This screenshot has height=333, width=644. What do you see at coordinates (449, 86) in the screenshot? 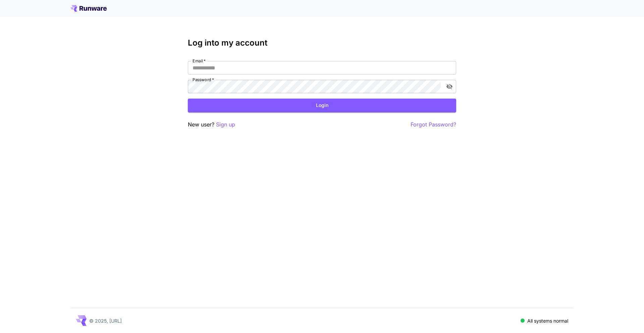
I see `button: toggle password visibility` at bounding box center [449, 86].